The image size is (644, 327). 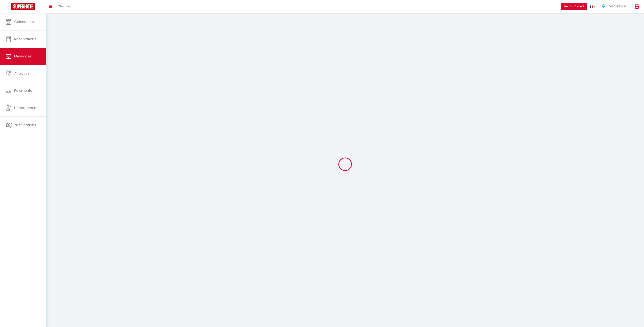 What do you see at coordinates (574, 7) in the screenshot?
I see `button: Besoin d'aide ?` at bounding box center [574, 7].